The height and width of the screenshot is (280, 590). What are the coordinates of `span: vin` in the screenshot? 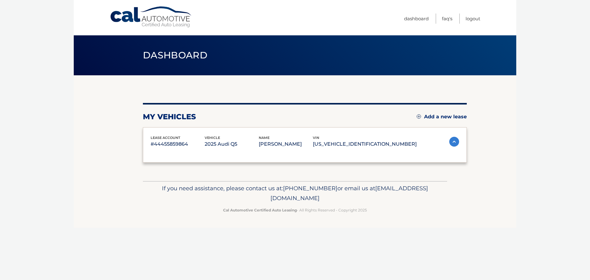 It's located at (316, 138).